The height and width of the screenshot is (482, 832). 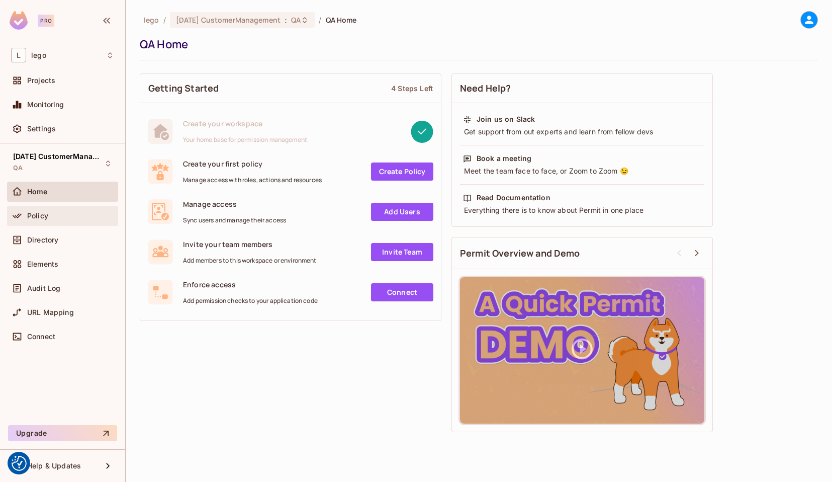 I want to click on span: Your home base for permission management, so click(x=245, y=140).